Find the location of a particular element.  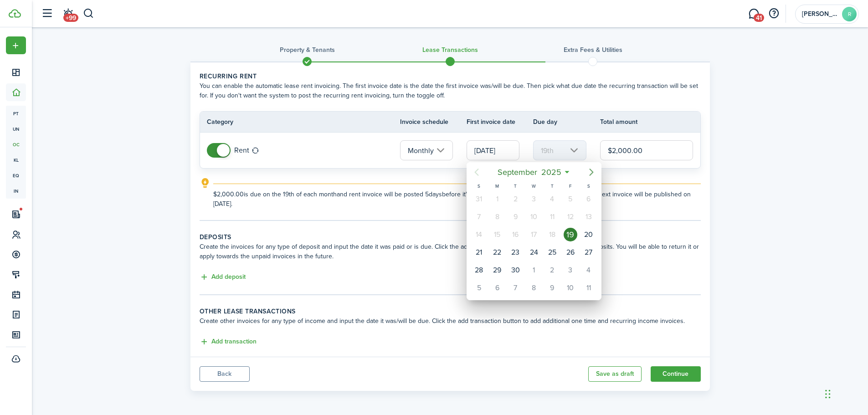

div: M is located at coordinates (497, 186).